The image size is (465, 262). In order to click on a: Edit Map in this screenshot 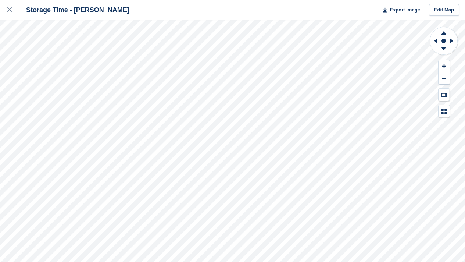, I will do `click(444, 10)`.